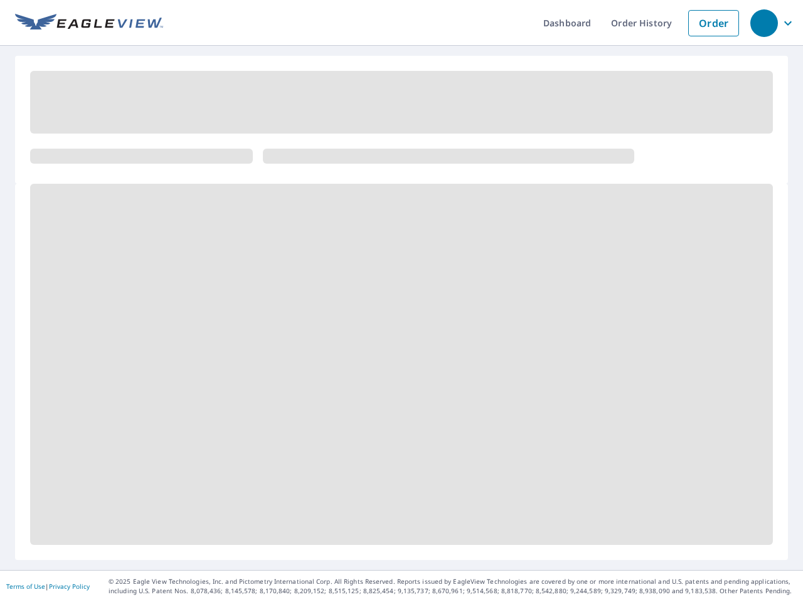 The width and height of the screenshot is (803, 602). Describe the element at coordinates (89, 23) in the screenshot. I see `img: EV Logo` at that location.